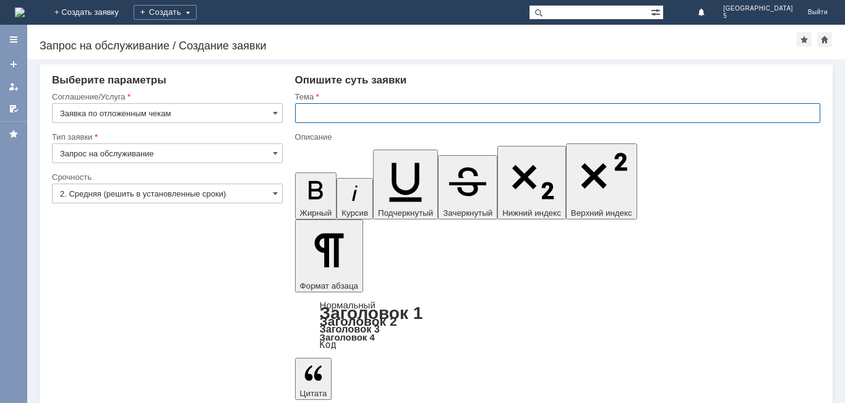 The height and width of the screenshot is (403, 845). I want to click on a: Перейти на домашнюю страницу, so click(20, 12).